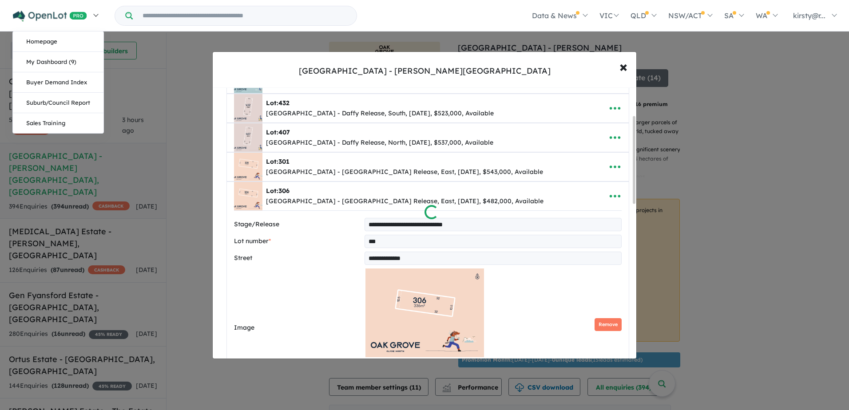 Image resolution: width=849 pixels, height=410 pixels. What do you see at coordinates (50, 16) in the screenshot?
I see `img: Openlot PRO Logo White` at bounding box center [50, 16].